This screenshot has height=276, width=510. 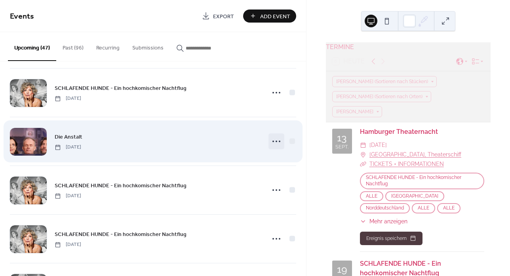 I want to click on div: 19, so click(x=342, y=269).